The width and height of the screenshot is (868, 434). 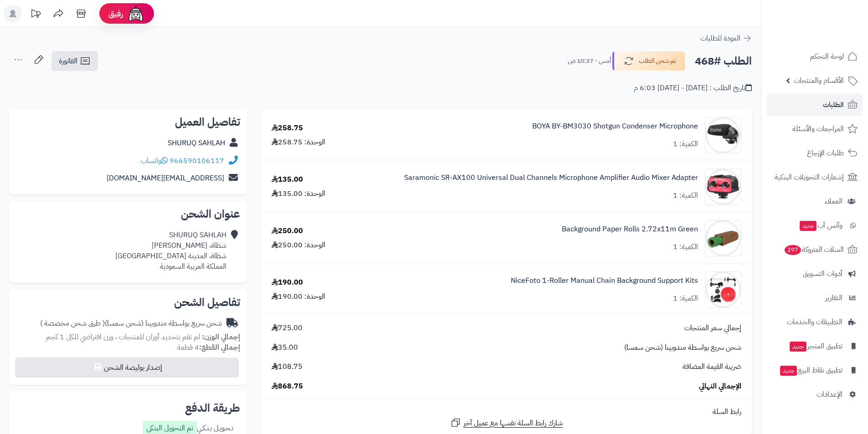 I want to click on a: واتساب, so click(x=154, y=161).